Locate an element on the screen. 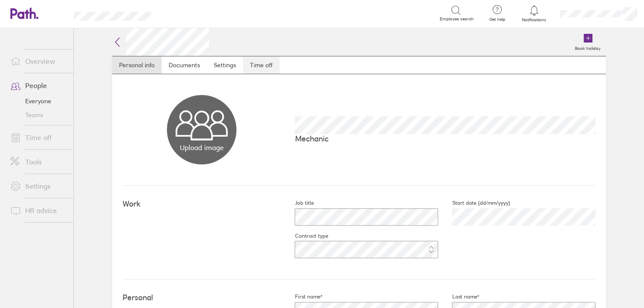 This screenshot has width=644, height=308. a: Notifications is located at coordinates (534, 14).